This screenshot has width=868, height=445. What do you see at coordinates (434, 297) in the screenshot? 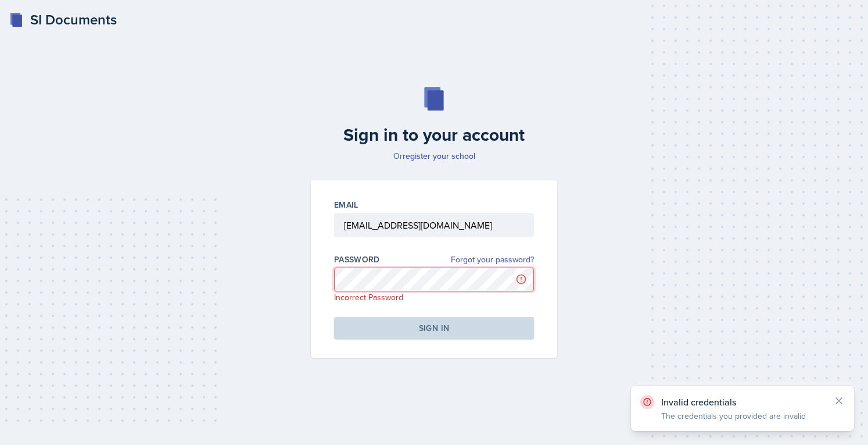
I see `p: Incorrect Password` at bounding box center [434, 297].